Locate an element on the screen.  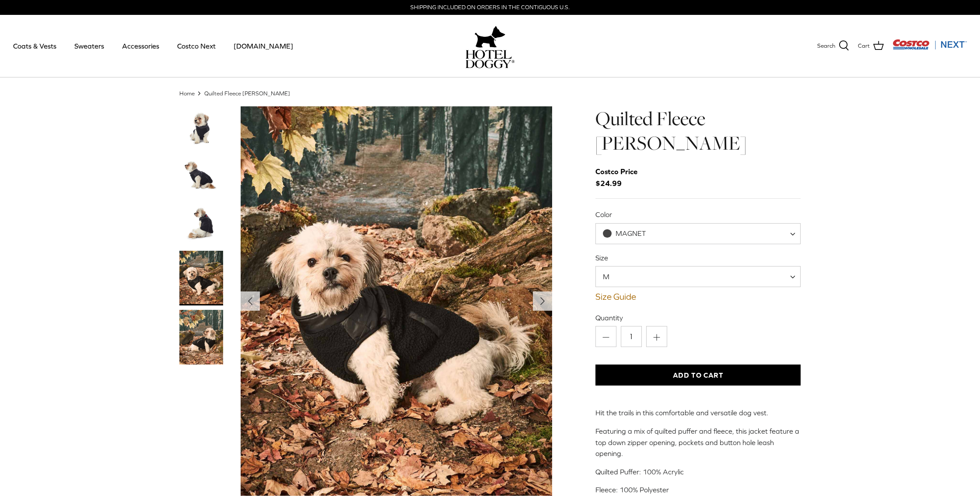
span: Search is located at coordinates (826, 46).